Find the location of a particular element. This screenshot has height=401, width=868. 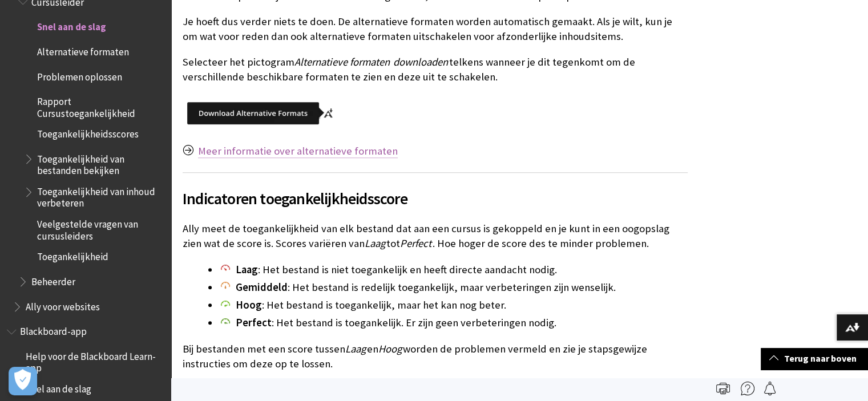

span: Blackboard-app is located at coordinates (53, 330).